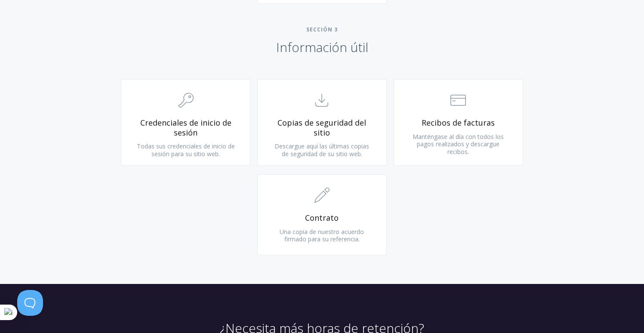  What do you see at coordinates (458, 122) in the screenshot?
I see `a: Recibos de facturas Manténgase al día con todos los pagos realizados y descargue recibos.` at bounding box center [458, 122].